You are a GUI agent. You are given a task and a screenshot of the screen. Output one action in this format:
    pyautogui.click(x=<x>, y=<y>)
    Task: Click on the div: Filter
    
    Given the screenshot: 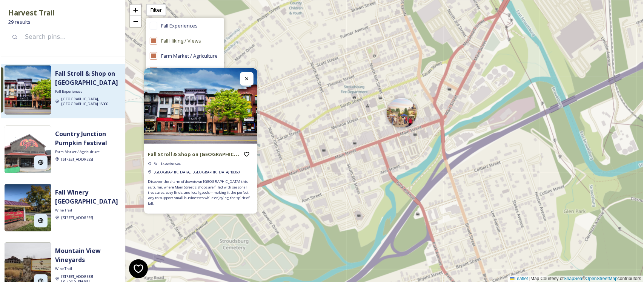 What is the action you would take?
    pyautogui.click(x=156, y=10)
    